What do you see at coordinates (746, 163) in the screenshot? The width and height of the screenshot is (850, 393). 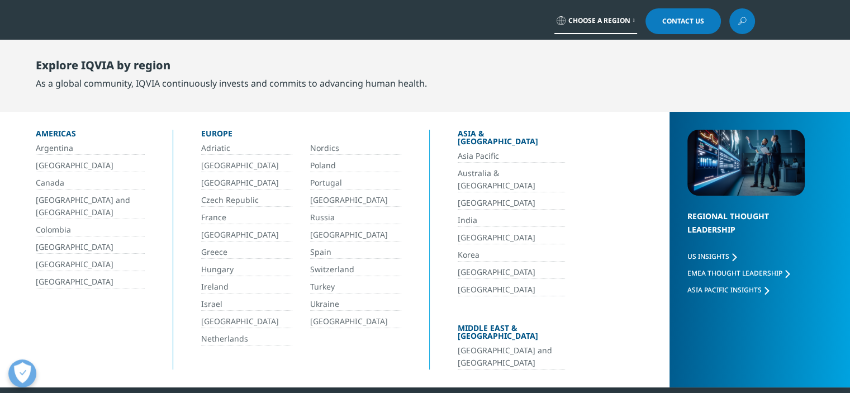 I see `img: 2093_analyzing-data-using-big-screen-display-and-laptop.png` at bounding box center [746, 163].